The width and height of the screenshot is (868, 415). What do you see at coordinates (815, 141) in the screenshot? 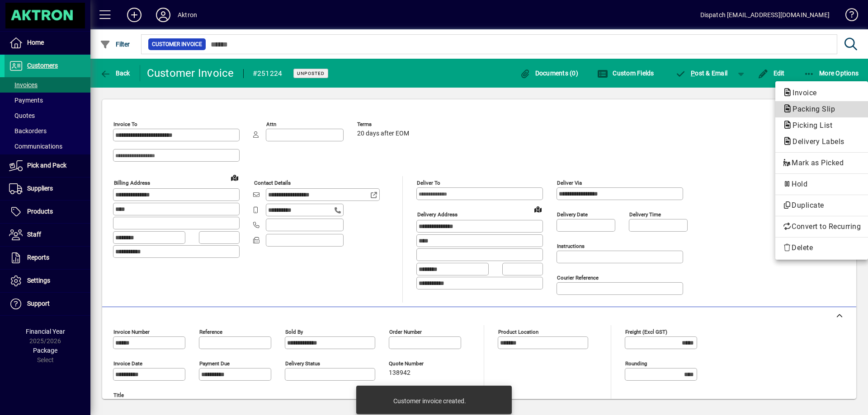
I see `span: Delivery Labels` at bounding box center [815, 141].